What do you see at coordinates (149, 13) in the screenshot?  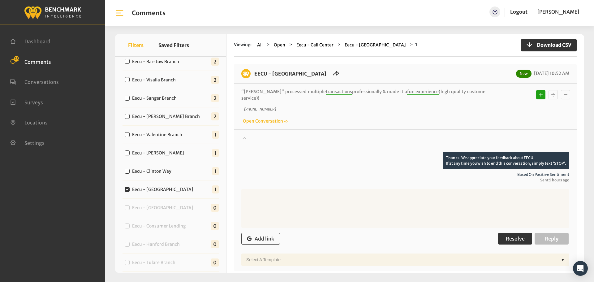 I see `h1: Comments` at bounding box center [149, 13].